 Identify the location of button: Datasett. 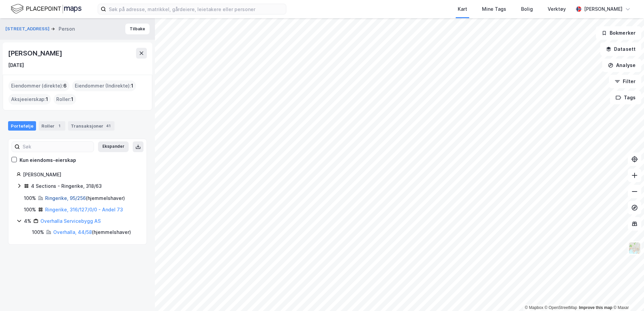
(621, 50).